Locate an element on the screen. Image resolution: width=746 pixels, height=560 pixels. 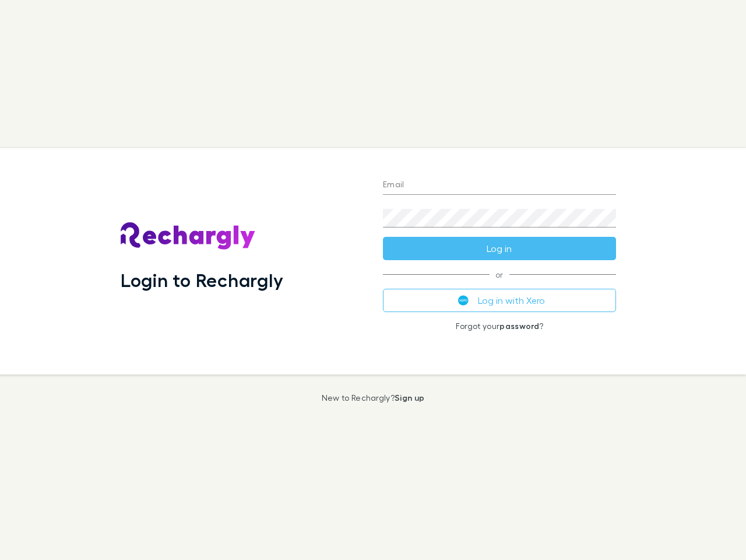
p: Forgot your ? is located at coordinates (500, 326).